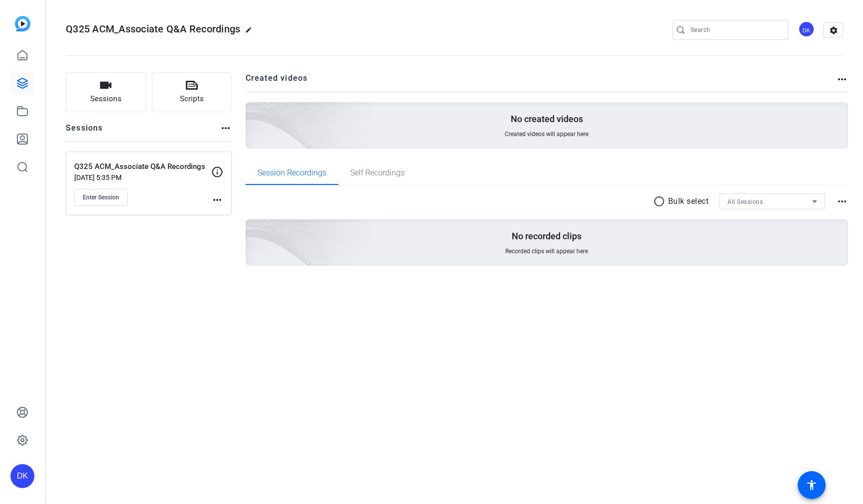 Image resolution: width=863 pixels, height=504 pixels. I want to click on button: Sessions, so click(106, 92).